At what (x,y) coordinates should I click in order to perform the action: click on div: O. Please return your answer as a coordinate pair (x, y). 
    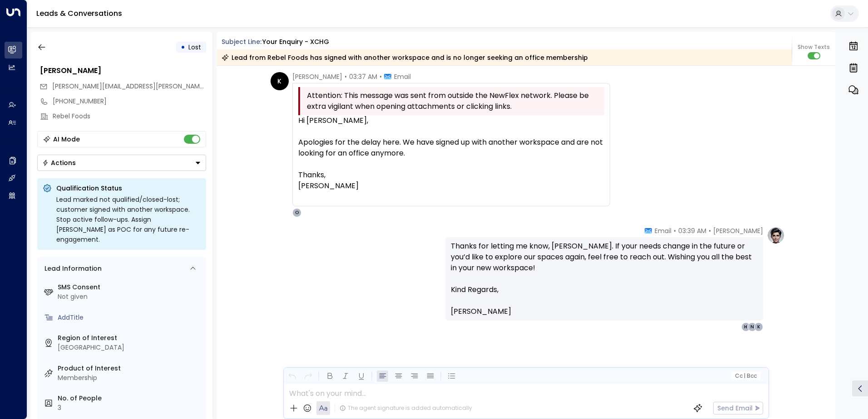
    Looking at the image, I should click on (297, 213).